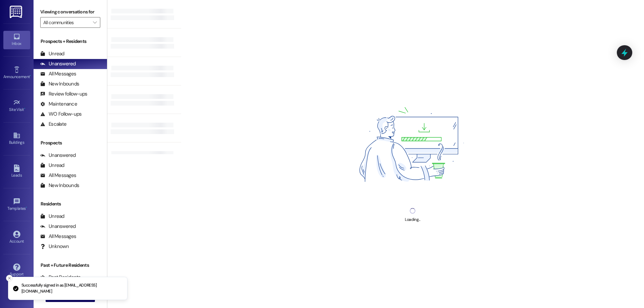 This screenshot has height=308, width=644. What do you see at coordinates (70, 204) in the screenshot?
I see `div: Residents` at bounding box center [70, 204].